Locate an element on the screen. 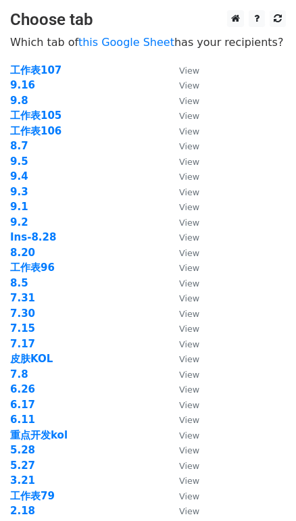 Image resolution: width=296 pixels, height=521 pixels. strong: 9.4 is located at coordinates (19, 176).